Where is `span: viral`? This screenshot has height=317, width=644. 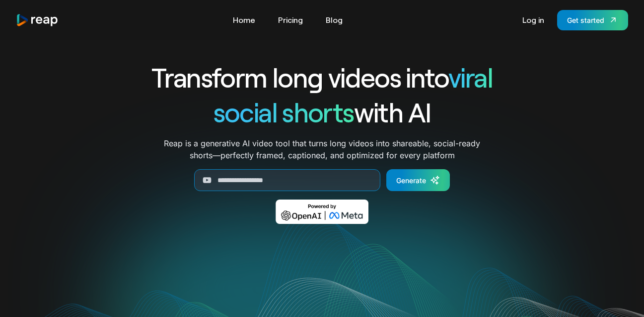 span: viral is located at coordinates (470, 76).